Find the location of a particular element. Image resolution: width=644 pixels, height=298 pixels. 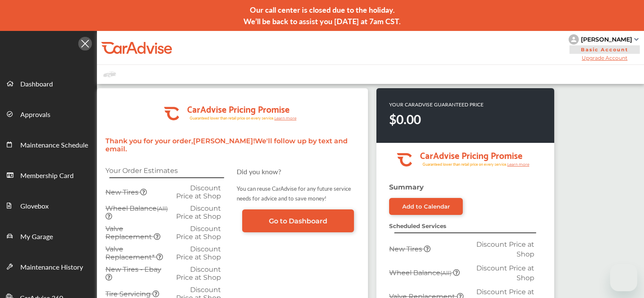

div: Add to Calendar is located at coordinates (426, 206).